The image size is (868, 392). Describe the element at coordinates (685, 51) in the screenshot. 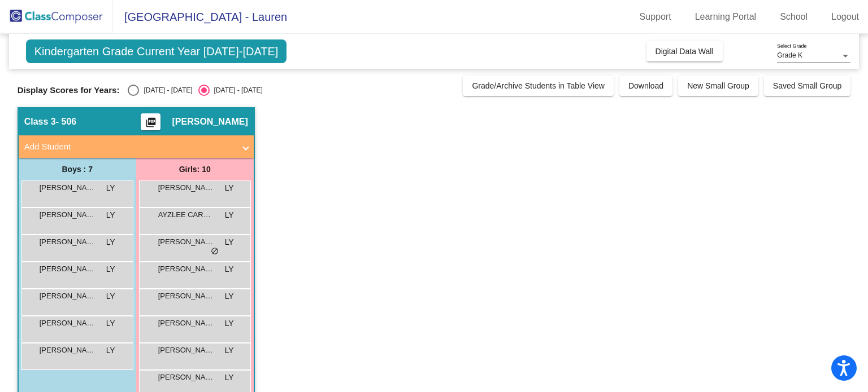

I see `span: Digital Data Wall` at that location.